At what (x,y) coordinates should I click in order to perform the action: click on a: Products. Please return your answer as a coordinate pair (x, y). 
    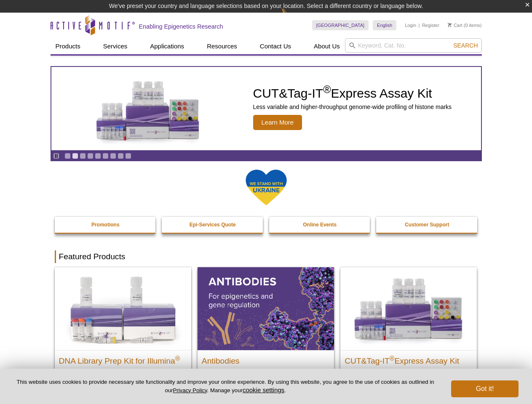
    Looking at the image, I should click on (67, 46).